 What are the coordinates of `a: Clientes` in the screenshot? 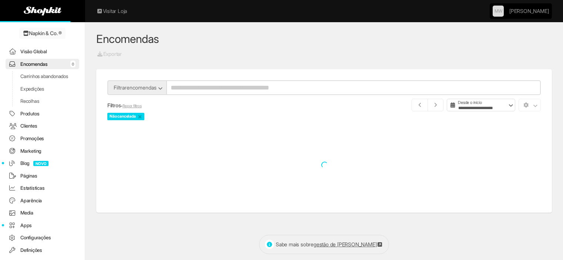 It's located at (42, 126).